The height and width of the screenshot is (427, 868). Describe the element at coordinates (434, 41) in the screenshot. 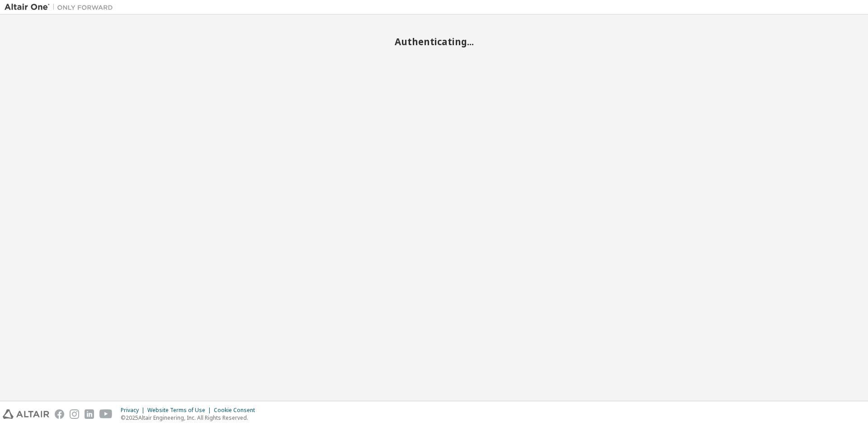

I see `h2: Authenticating...` at that location.